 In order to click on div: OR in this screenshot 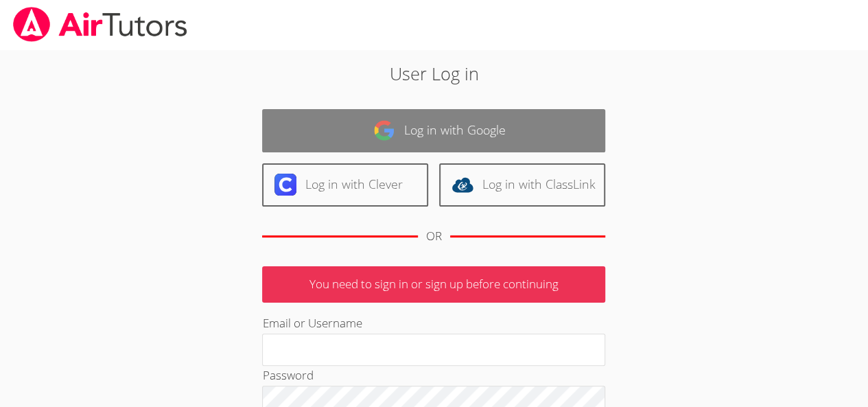, I will do `click(434, 236)`.